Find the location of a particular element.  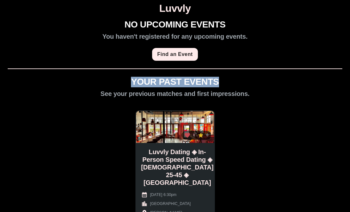

h1: NO UPCOMING EVENTS is located at coordinates (175, 25).